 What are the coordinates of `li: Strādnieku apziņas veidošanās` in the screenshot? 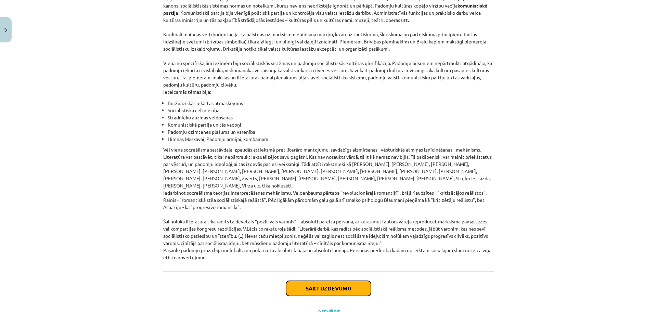 It's located at (330, 117).